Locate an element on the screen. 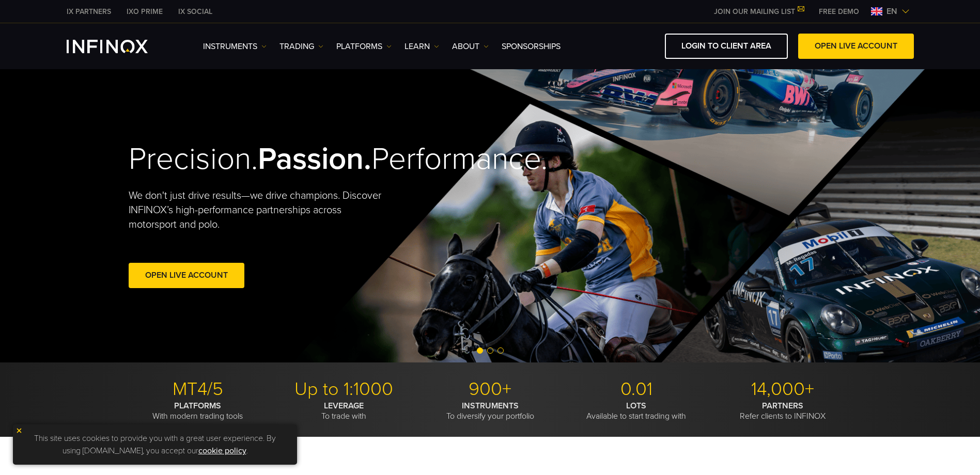 This screenshot has width=980, height=475. p: Available to start trading with is located at coordinates (636, 411).